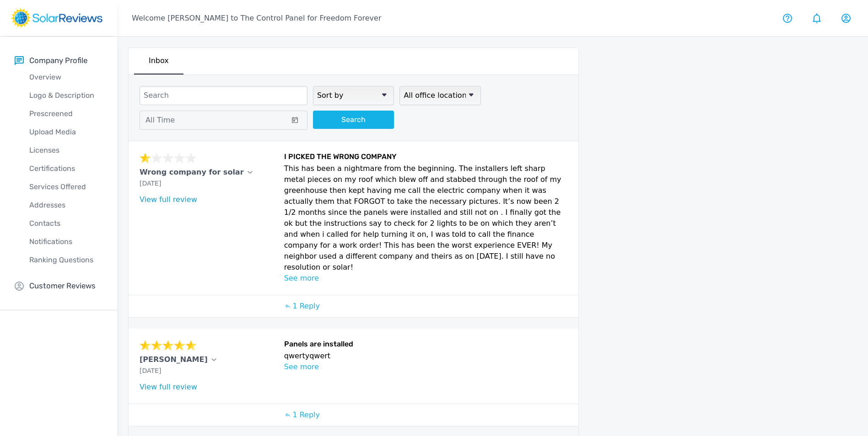  Describe the element at coordinates (66, 205) in the screenshot. I see `p: Addresses` at that location.